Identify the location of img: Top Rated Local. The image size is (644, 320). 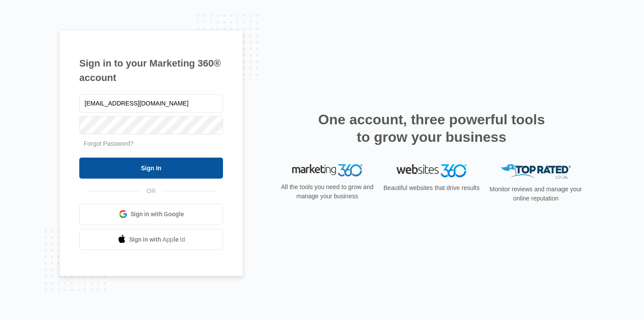
(536, 171).